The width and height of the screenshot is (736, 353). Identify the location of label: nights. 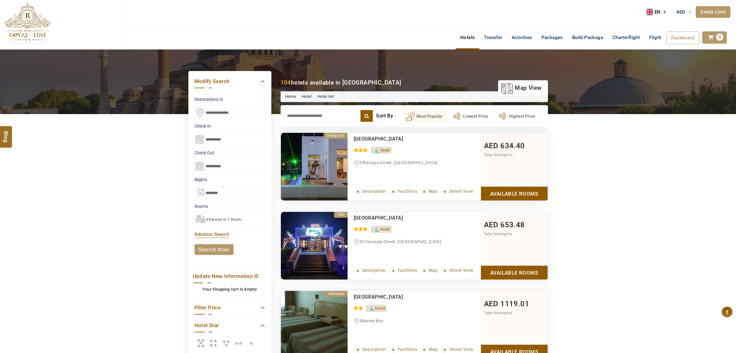
(230, 180).